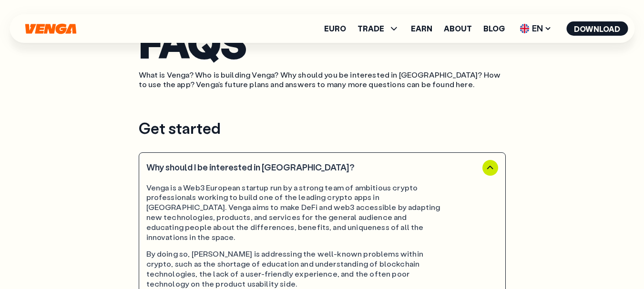 The height and width of the screenshot is (289, 644). I want to click on h1: FAQS, so click(322, 42).